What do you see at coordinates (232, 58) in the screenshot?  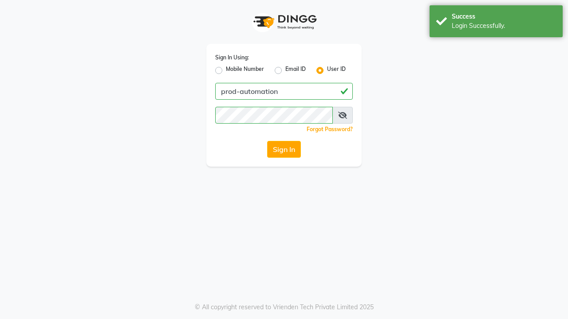 I see `label: Sign In Using:` at bounding box center [232, 58].